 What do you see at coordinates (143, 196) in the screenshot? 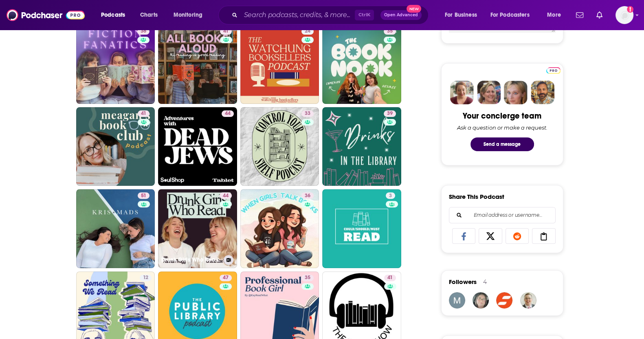
I see `span: 51` at bounding box center [143, 196].